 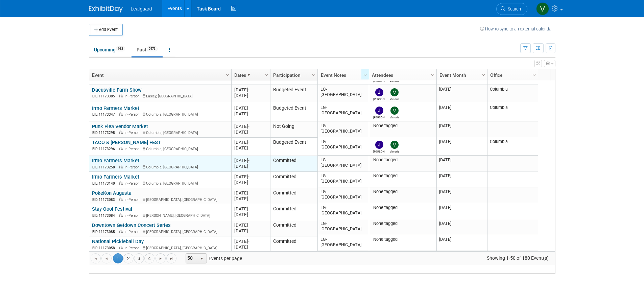 What do you see at coordinates (139, 258) in the screenshot?
I see `a: 3` at bounding box center [139, 258].